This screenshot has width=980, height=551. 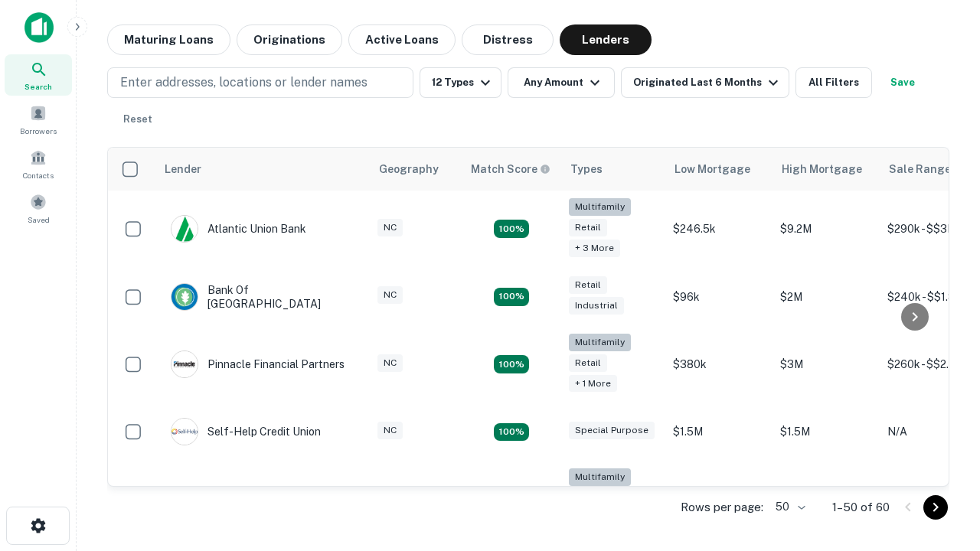 What do you see at coordinates (169, 40) in the screenshot?
I see `button: Maturing Loans` at bounding box center [169, 40].